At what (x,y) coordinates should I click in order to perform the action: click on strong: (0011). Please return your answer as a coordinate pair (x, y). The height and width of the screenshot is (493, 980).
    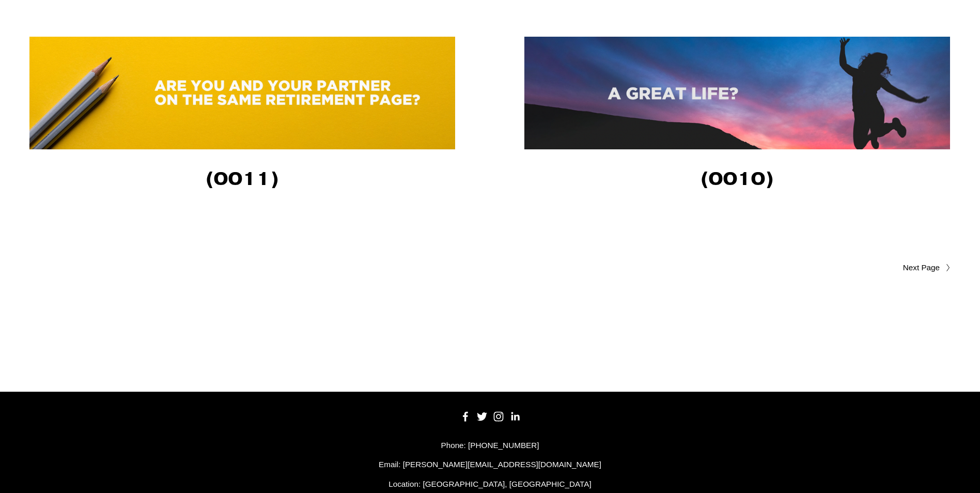
    Looking at the image, I should click on (243, 178).